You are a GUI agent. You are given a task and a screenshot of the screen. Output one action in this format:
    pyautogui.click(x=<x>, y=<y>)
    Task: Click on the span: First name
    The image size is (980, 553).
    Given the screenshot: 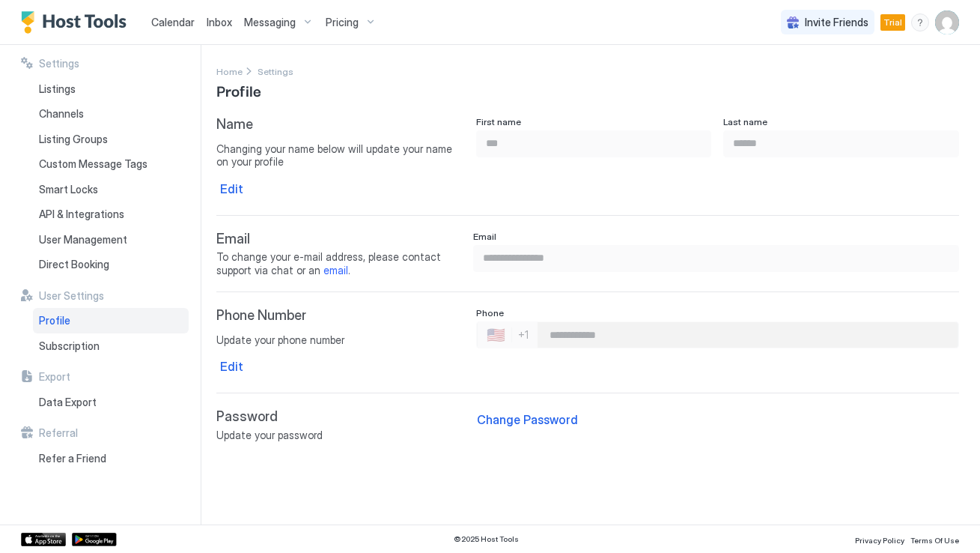 What is the action you would take?
    pyautogui.click(x=499, y=122)
    